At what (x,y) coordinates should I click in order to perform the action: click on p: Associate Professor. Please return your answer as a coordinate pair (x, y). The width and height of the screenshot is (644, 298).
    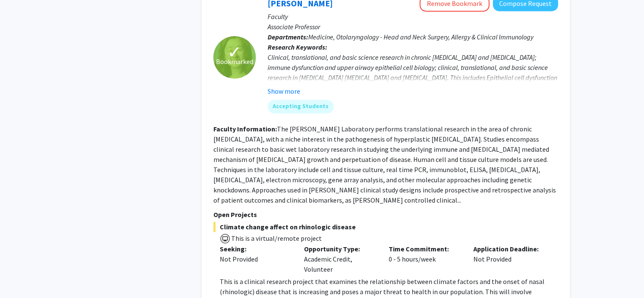
    Looking at the image, I should click on (413, 27).